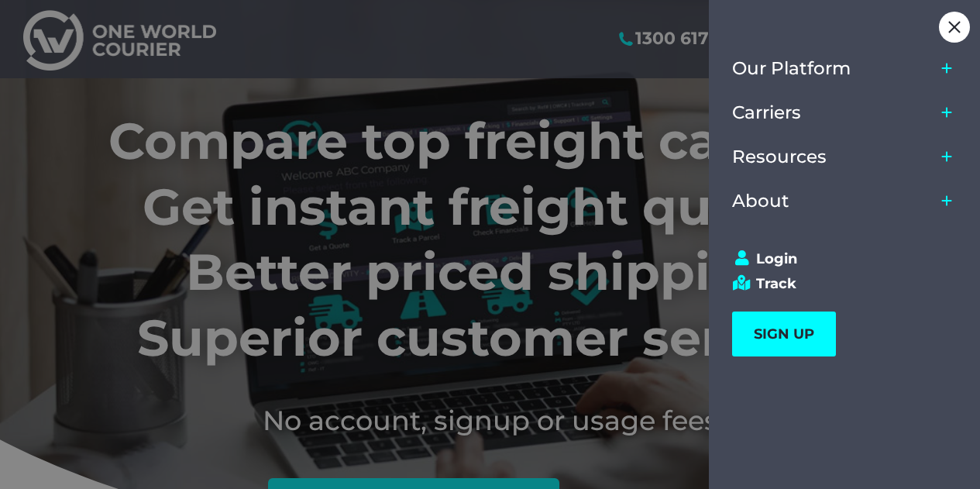  What do you see at coordinates (955, 27) in the screenshot?
I see `div: Close` at bounding box center [955, 27].